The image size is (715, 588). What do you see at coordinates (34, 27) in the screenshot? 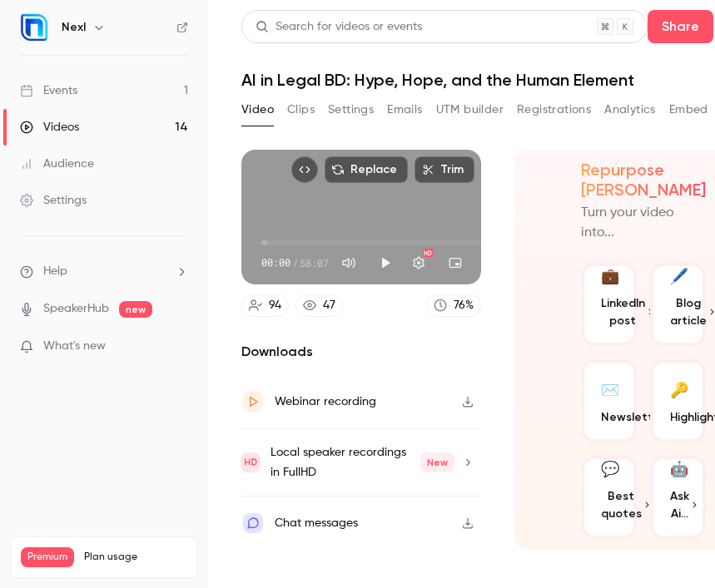
I see `img: Nexl` at bounding box center [34, 27].